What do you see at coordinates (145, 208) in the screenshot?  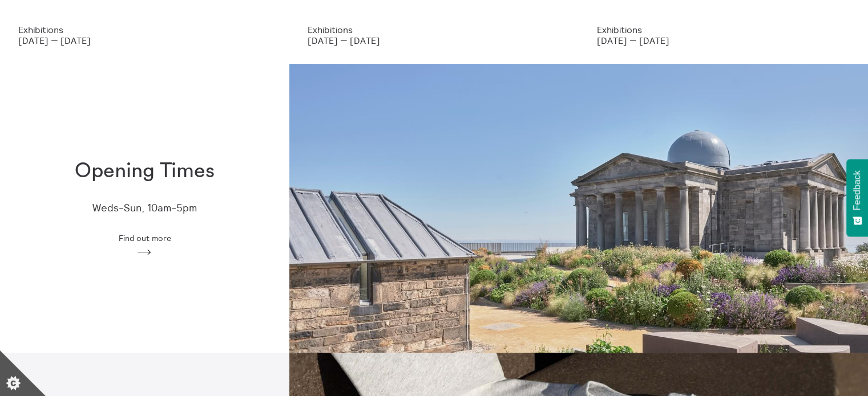 I see `p: Weds-Sun, 10am-5pm` at bounding box center [145, 208].